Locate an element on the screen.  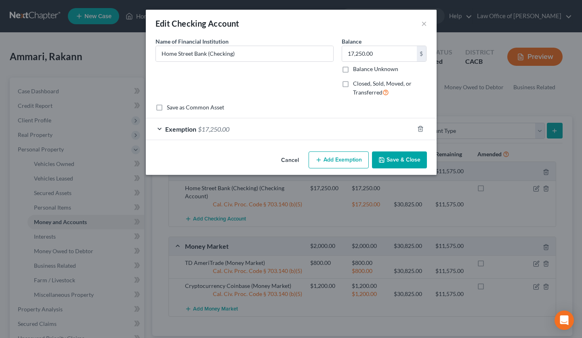
input: Enter name... is located at coordinates (244, 54).